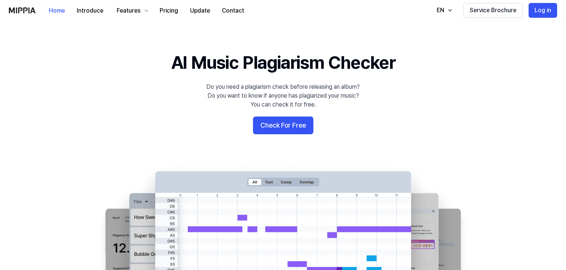  I want to click on a: Introduce, so click(90, 11).